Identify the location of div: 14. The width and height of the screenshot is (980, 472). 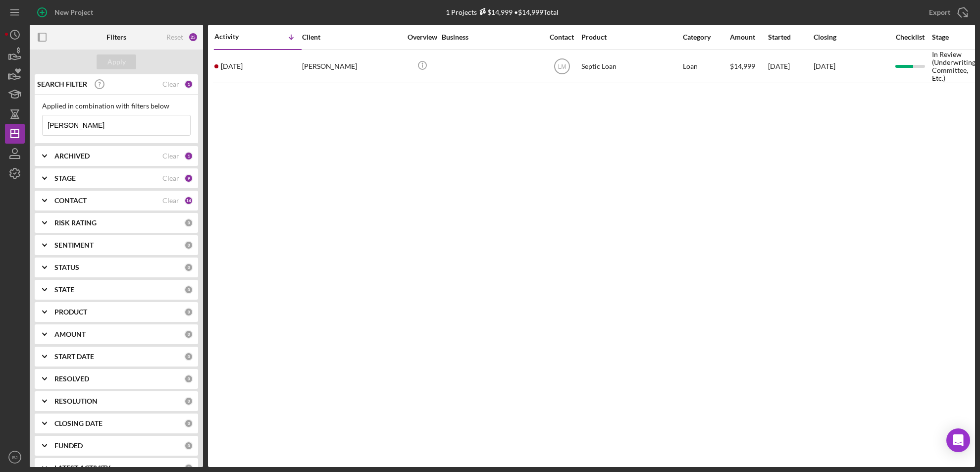
(189, 201).